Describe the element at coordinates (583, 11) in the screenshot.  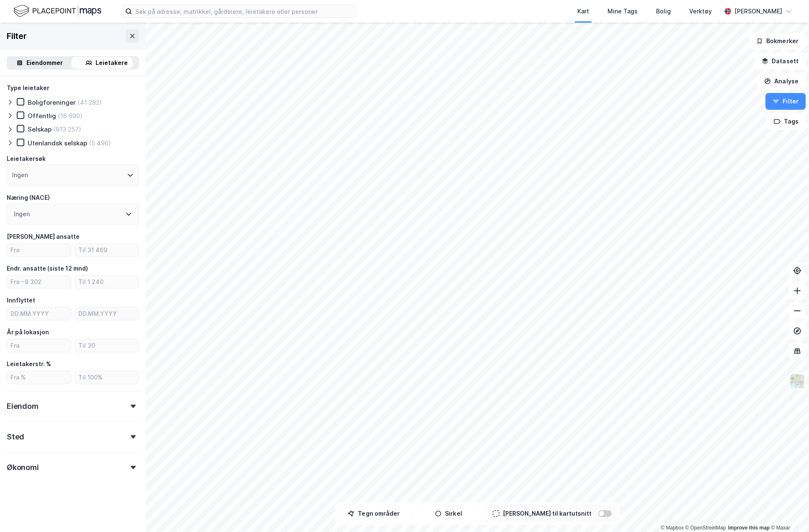
I see `div: Kart` at that location.